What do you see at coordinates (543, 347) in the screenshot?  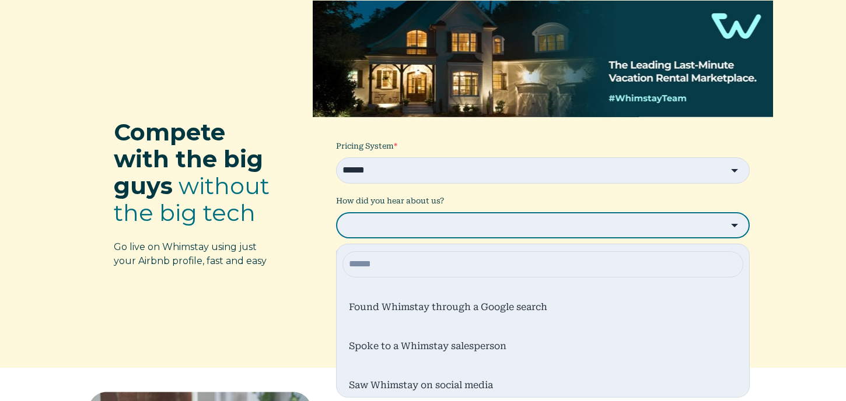 I see `li: Spoke to a Whimstay salesperson` at bounding box center [543, 347].